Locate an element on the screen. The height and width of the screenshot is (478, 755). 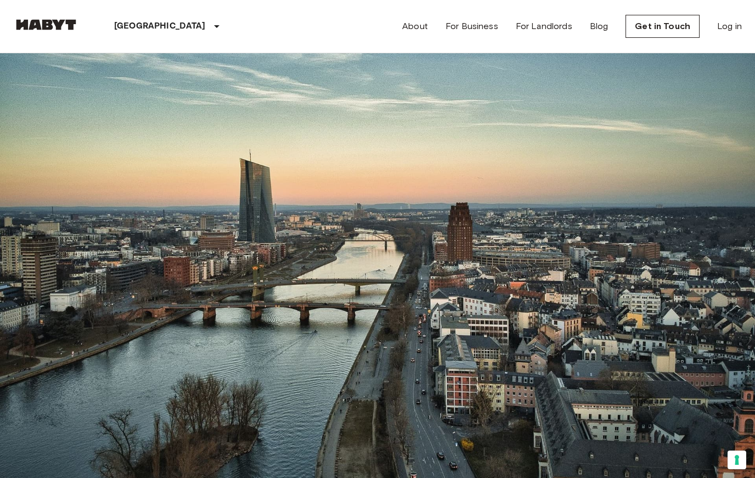
a: Log in is located at coordinates (730, 26).